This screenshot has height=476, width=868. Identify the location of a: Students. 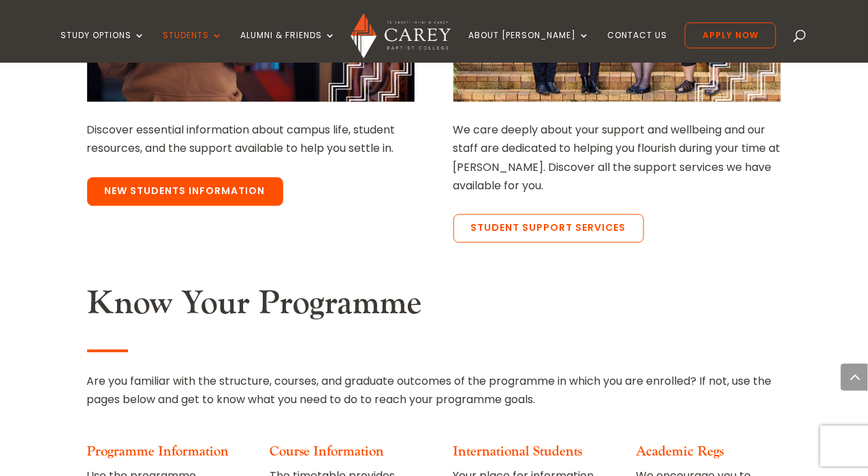
(193, 46).